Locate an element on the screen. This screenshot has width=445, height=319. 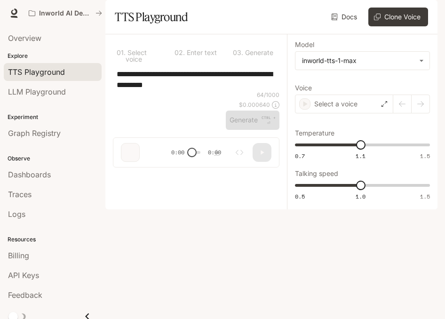
p: Model is located at coordinates (304, 45).